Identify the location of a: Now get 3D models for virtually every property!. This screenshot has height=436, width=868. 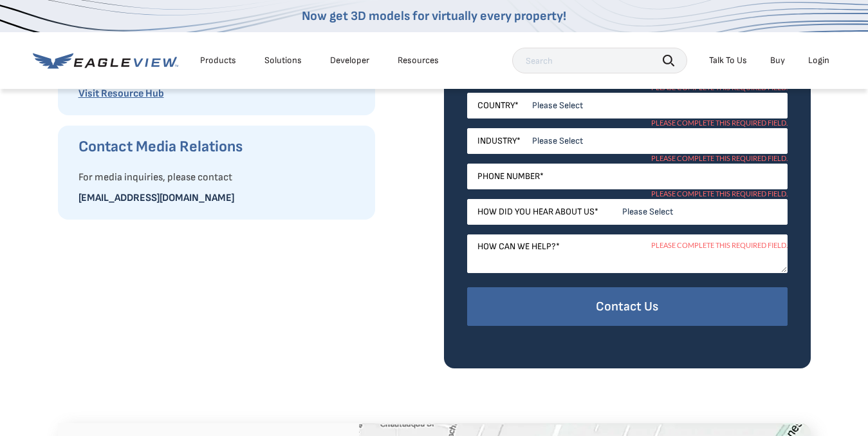
(434, 16).